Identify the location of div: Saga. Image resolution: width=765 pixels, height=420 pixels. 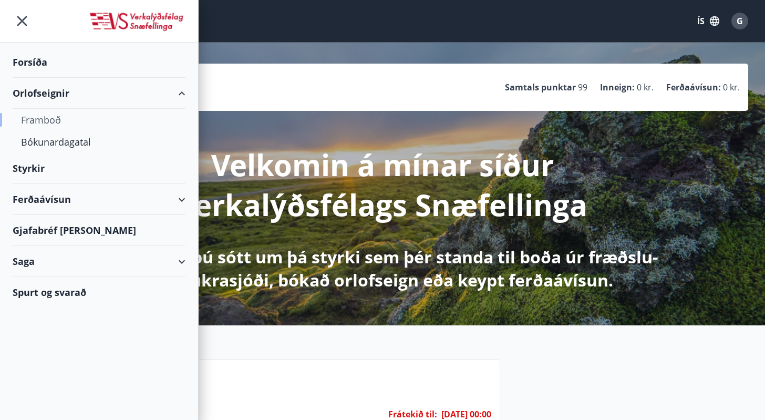
(99, 261).